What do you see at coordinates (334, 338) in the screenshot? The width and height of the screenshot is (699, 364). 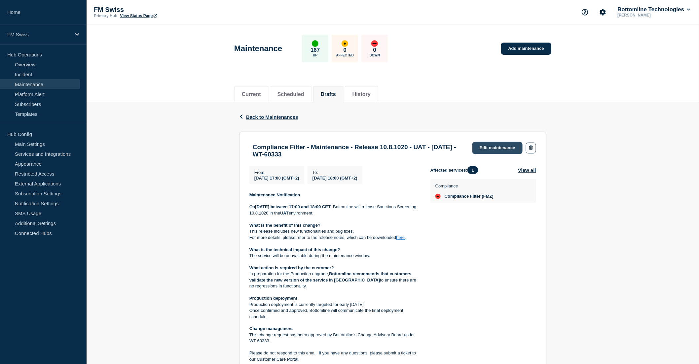 I see `p: This change request has been approved by Bottomline’s Change Advisory Board under WT-60333.` at bounding box center [334, 338].